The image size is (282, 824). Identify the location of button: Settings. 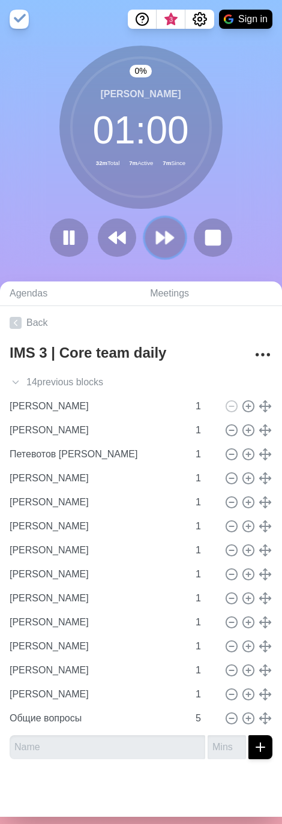
(200, 19).